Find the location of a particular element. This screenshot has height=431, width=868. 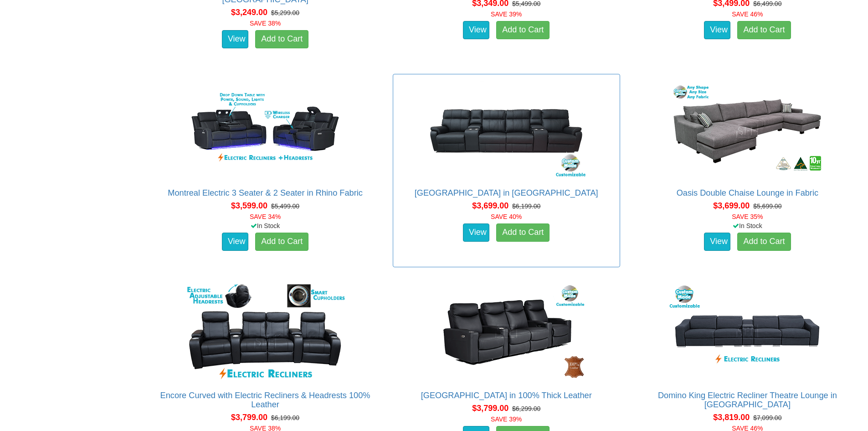

del: $5,499.00 is located at coordinates (285, 206).